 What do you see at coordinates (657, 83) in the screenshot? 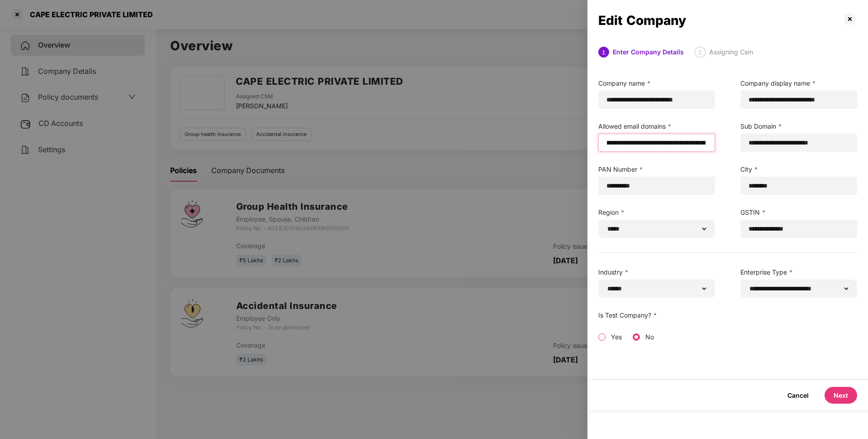
I see `label: Company name` at bounding box center [657, 83].